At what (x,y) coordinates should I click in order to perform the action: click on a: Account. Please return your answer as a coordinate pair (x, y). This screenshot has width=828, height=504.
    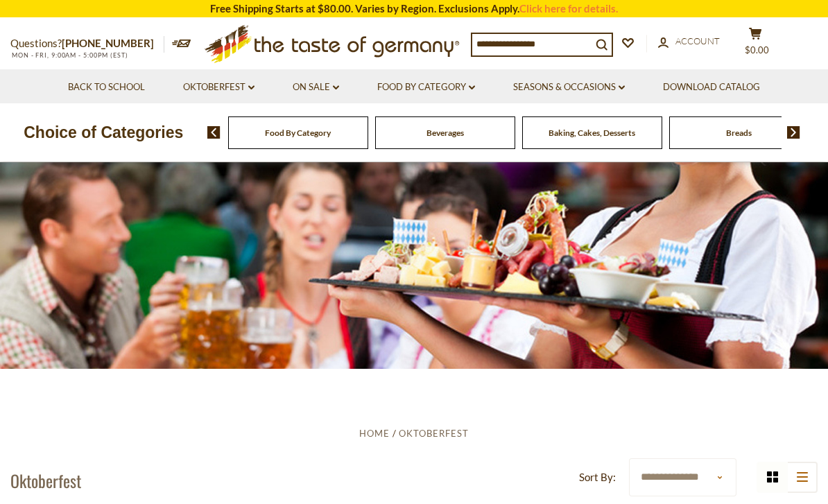
    Looking at the image, I should click on (688, 42).